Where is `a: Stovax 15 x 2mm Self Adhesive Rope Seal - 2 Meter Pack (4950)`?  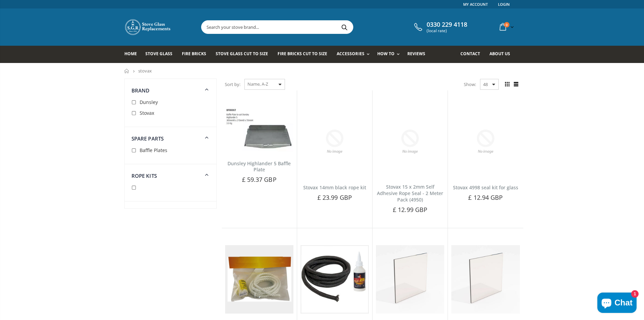
a: Stovax 15 x 2mm Self Adhesive Rope Seal - 2 Meter Pack (4950) is located at coordinates (410, 193).